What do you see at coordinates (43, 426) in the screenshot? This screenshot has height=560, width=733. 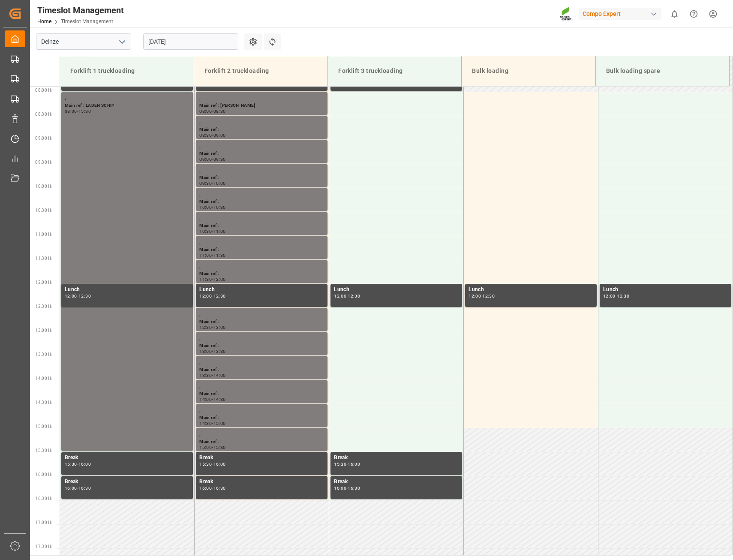 I see `span: 15:00 Hr` at bounding box center [43, 426].